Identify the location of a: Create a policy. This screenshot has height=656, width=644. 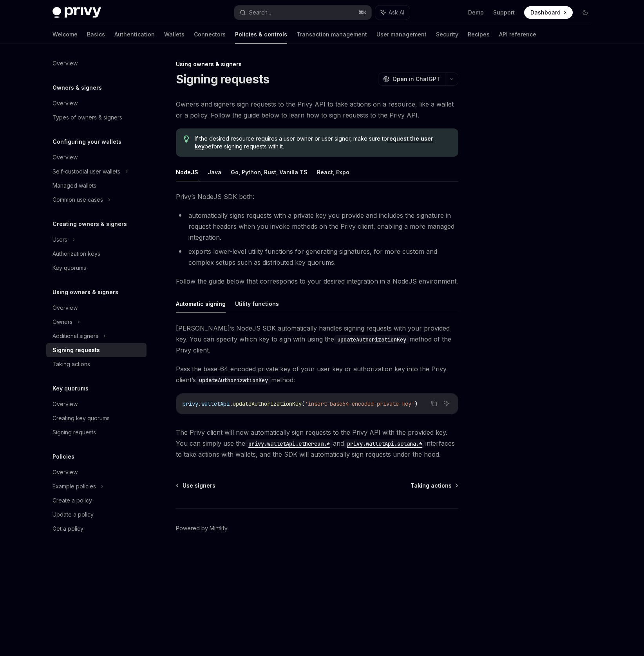
(96, 501).